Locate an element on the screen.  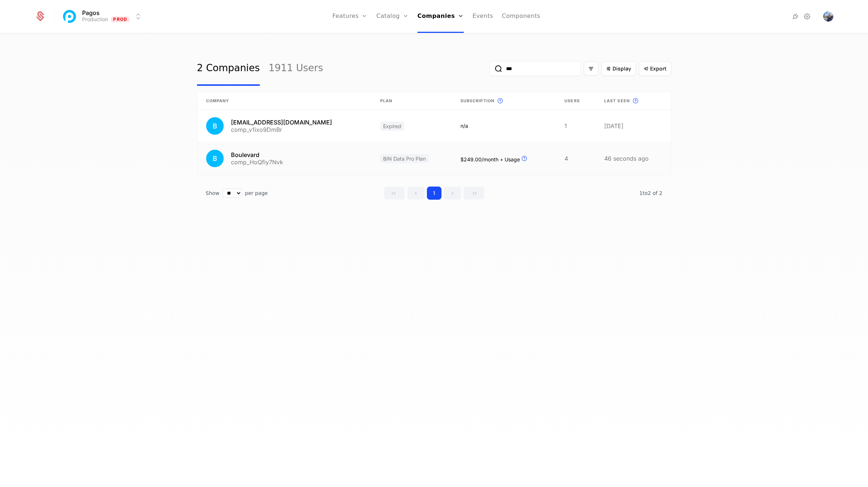
button: Filter options is located at coordinates (591, 69).